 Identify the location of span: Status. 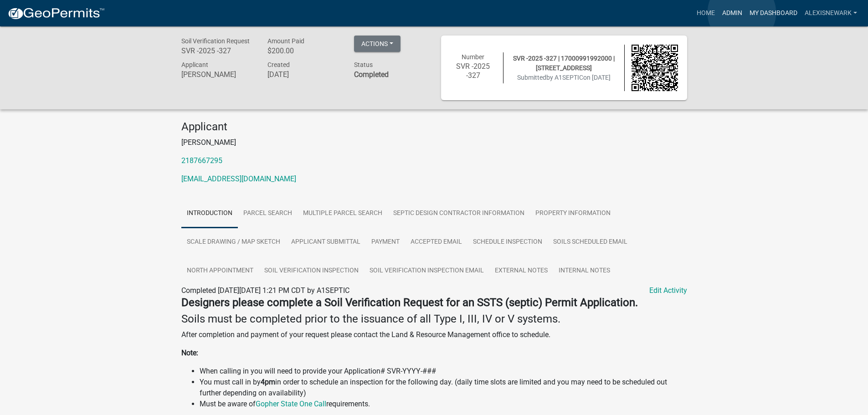
(363, 65).